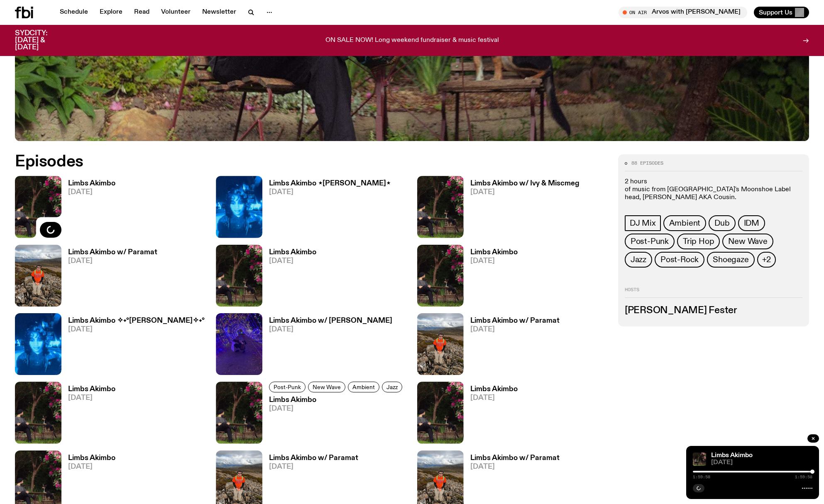 The image size is (824, 504). What do you see at coordinates (782, 12) in the screenshot?
I see `button: Support Us` at bounding box center [782, 12].